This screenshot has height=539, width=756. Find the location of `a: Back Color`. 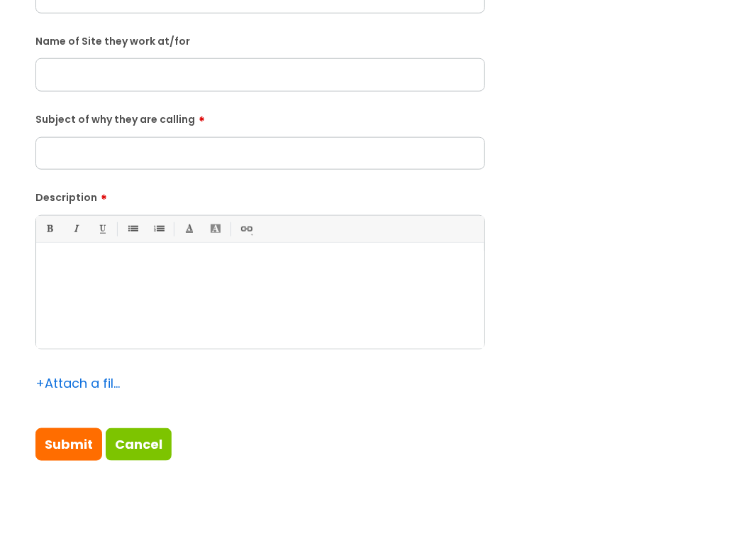

a: Back Color is located at coordinates (215, 229).